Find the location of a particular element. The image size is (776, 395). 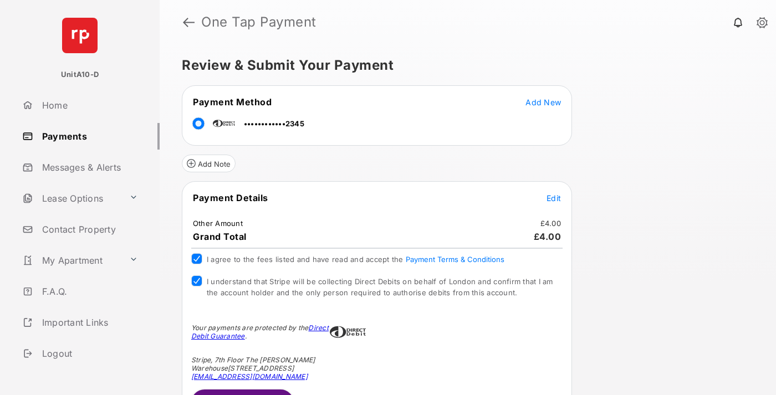

a: Direct Debit Guarantee is located at coordinates (260, 332).